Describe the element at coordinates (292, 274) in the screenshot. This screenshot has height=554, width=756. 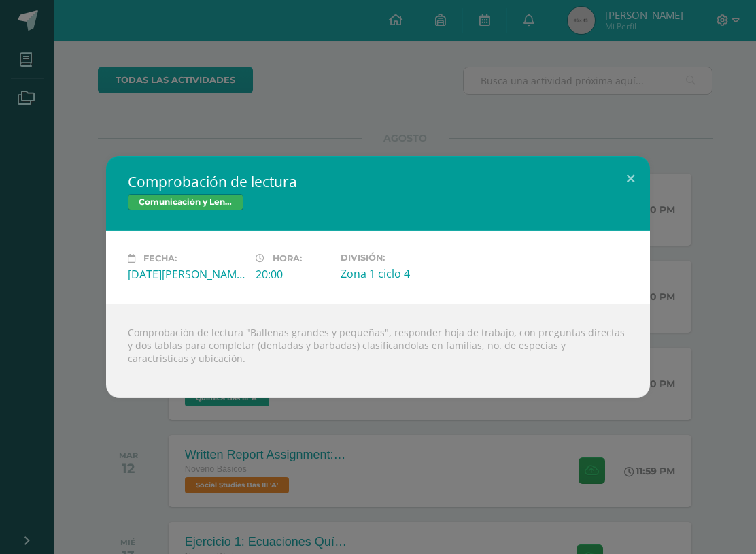
I see `div: 20:00` at that location.